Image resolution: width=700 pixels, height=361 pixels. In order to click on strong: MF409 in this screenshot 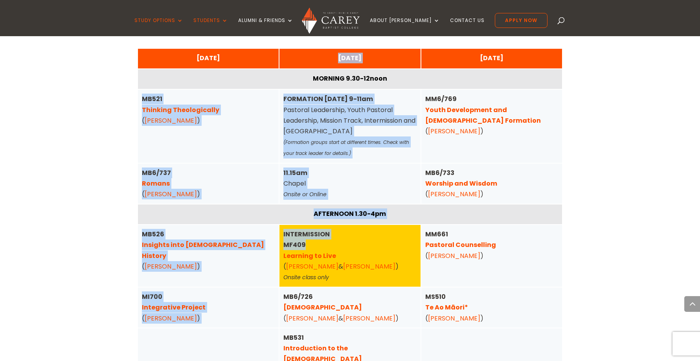, I will do `click(310, 250)`.